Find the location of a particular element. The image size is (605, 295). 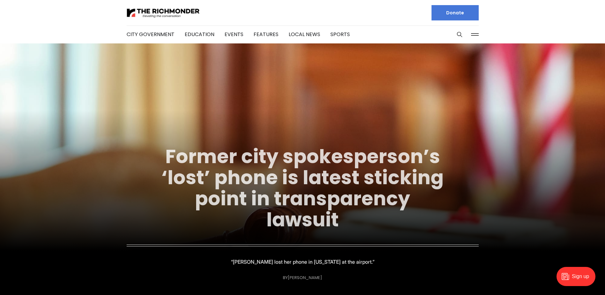

a: Local News is located at coordinates (304, 34).